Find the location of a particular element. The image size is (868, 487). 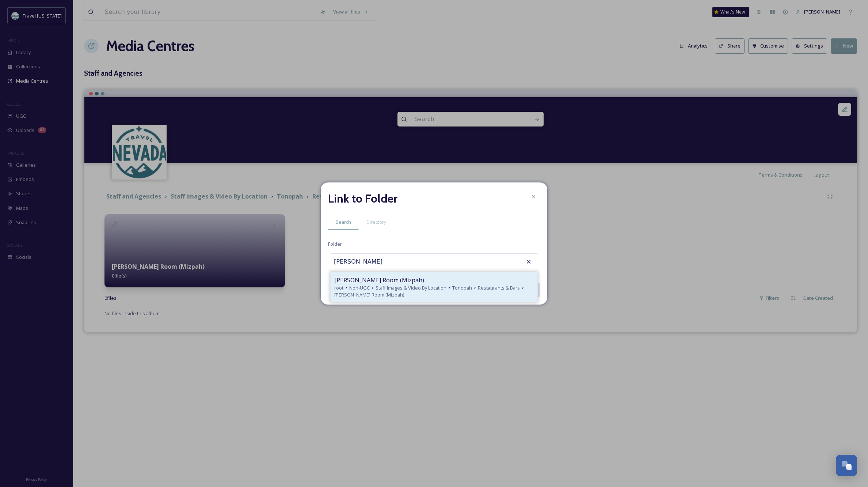

span: Folder is located at coordinates (335, 244).